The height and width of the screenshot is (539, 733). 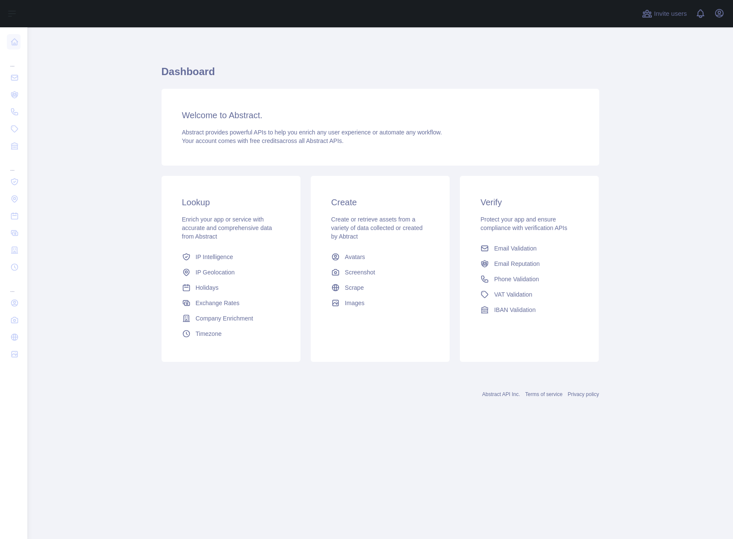 I want to click on span: Holidays, so click(x=207, y=288).